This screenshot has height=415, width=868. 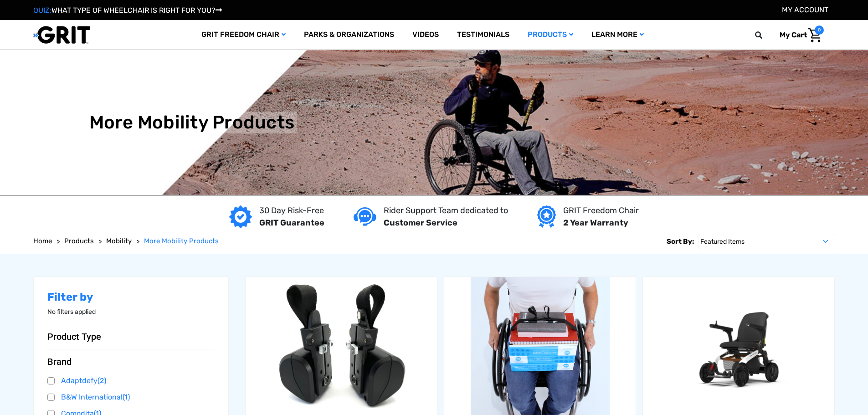 What do you see at coordinates (182, 241) in the screenshot?
I see `a: More Mobility Products` at bounding box center [182, 241].